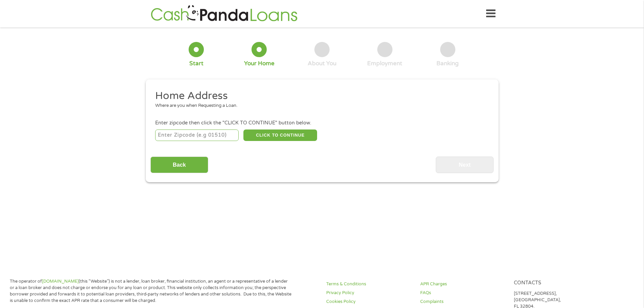 This screenshot has width=644, height=308. What do you see at coordinates (385, 63) in the screenshot?
I see `div: Employment` at bounding box center [385, 63].